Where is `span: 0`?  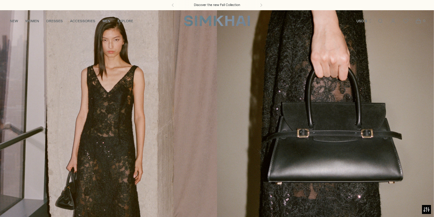 span: 0 is located at coordinates (424, 21).